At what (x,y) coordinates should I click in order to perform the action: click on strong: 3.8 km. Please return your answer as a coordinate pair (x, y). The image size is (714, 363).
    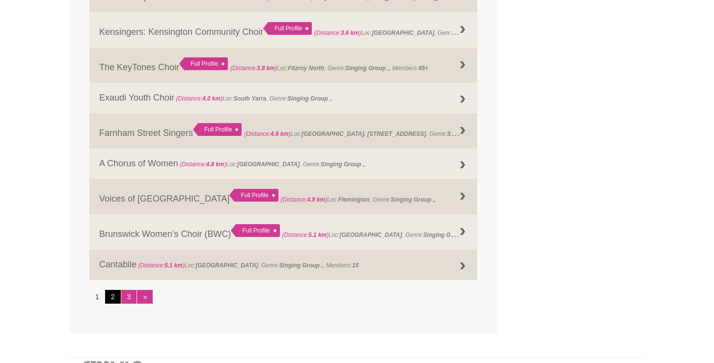
    Looking at the image, I should click on (266, 68).